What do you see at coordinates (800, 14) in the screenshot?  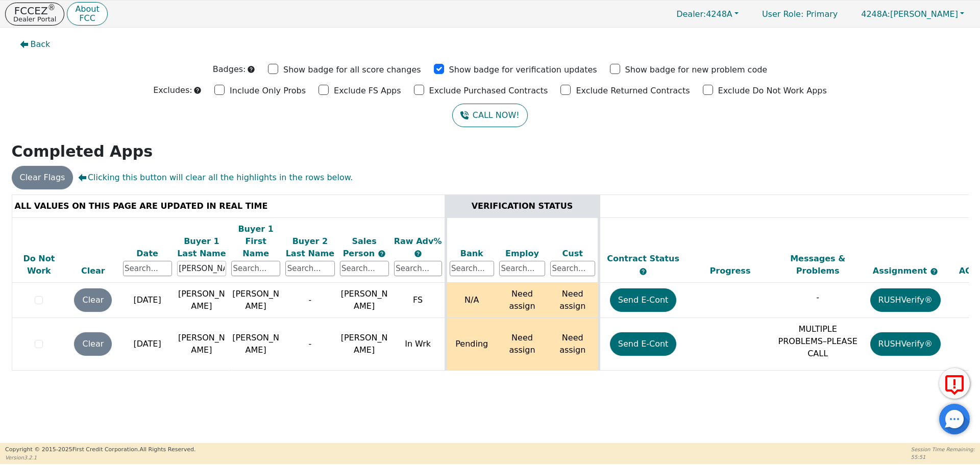 I see `a: User Role: Primary` at bounding box center [800, 14].